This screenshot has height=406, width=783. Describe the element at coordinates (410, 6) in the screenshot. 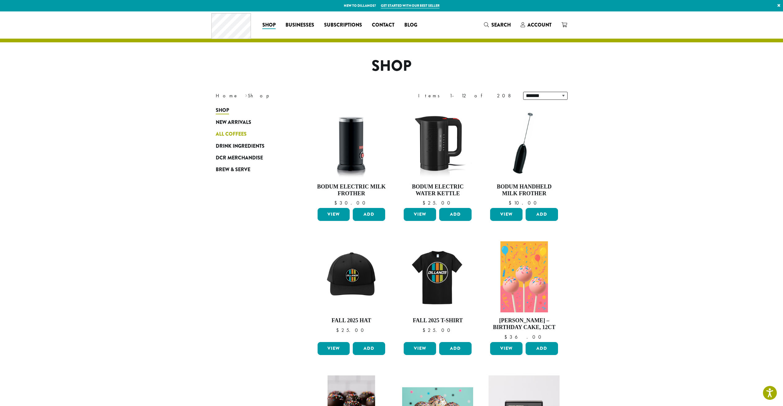

I see `a: Get started with our best seller` at that location.